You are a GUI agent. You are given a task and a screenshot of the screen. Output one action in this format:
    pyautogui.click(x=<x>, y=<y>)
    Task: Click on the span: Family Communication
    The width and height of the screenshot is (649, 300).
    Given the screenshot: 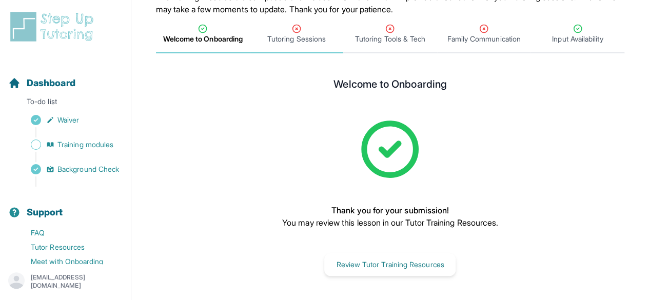 What is the action you would take?
    pyautogui.click(x=483, y=39)
    